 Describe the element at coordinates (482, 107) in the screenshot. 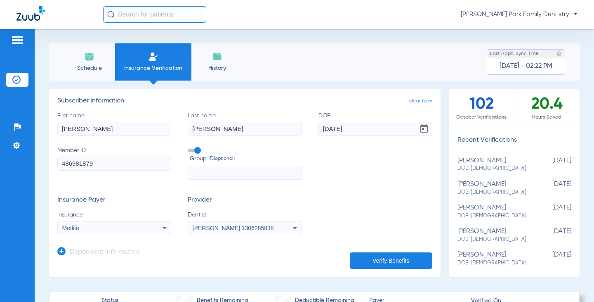

I see `div: 102` at that location.